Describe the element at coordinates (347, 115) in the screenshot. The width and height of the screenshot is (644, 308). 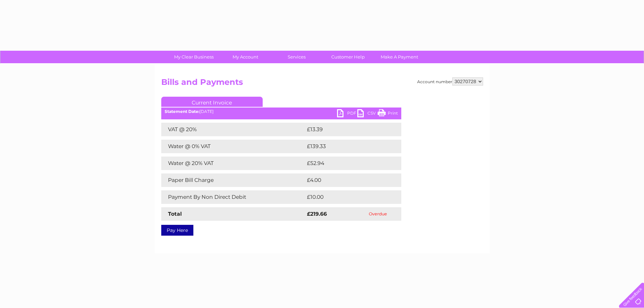
I see `a: PDF` at that location.